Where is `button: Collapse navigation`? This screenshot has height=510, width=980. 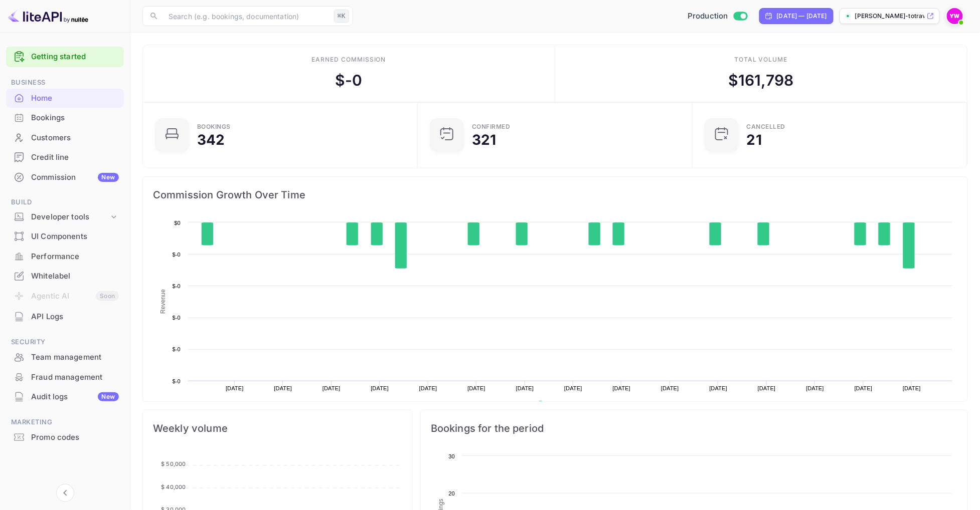
button: Collapse navigation is located at coordinates (66, 493).